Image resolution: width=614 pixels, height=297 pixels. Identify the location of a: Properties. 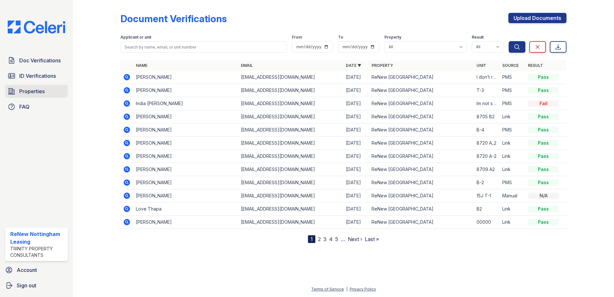
(36, 91).